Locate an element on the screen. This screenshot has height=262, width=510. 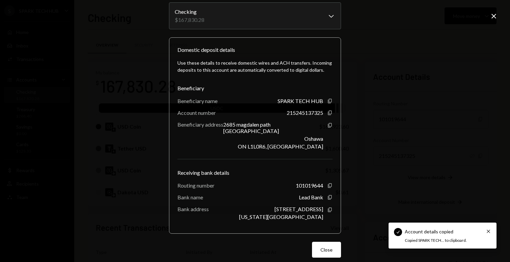
div: Domestic deposit details is located at coordinates (206, 50).